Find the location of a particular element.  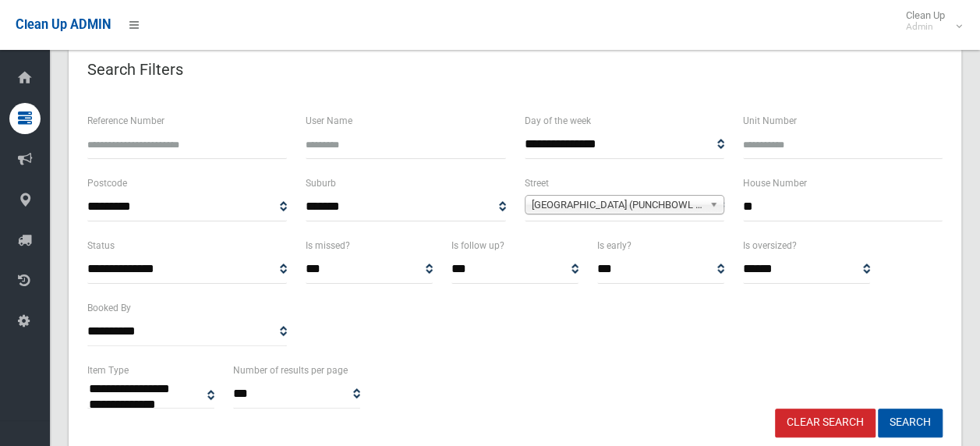

label: Is oversized? is located at coordinates (770, 246).